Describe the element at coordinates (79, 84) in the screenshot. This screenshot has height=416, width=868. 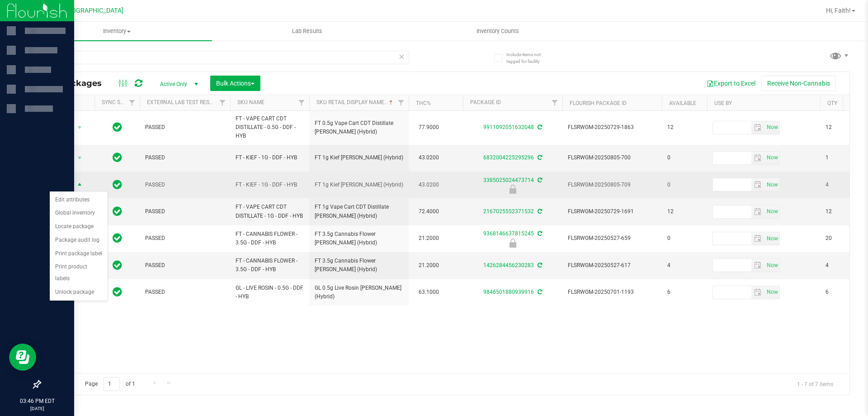
I see `span: All Packages` at that location.